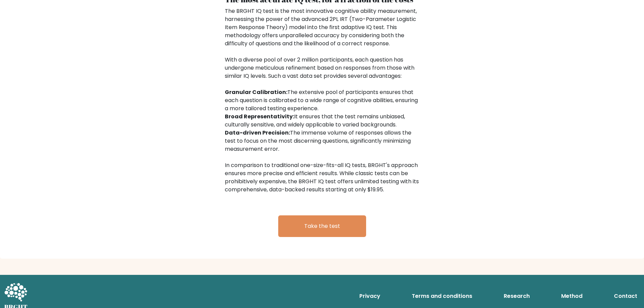 The height and width of the screenshot is (308, 644). I want to click on b: Broad Representativity:, so click(259, 117).